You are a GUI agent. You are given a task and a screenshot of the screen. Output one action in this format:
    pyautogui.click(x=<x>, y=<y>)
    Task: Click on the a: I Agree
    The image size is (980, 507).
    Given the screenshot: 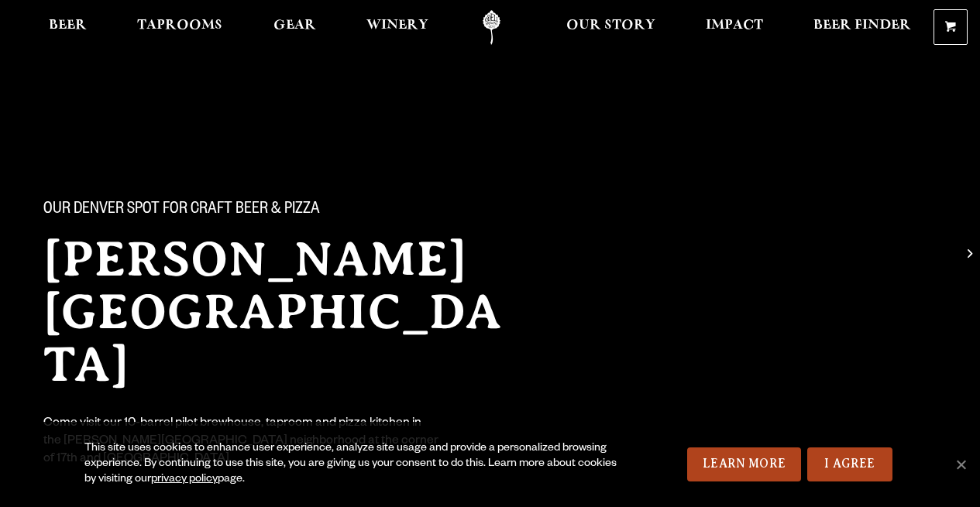 What is the action you would take?
    pyautogui.click(x=850, y=465)
    